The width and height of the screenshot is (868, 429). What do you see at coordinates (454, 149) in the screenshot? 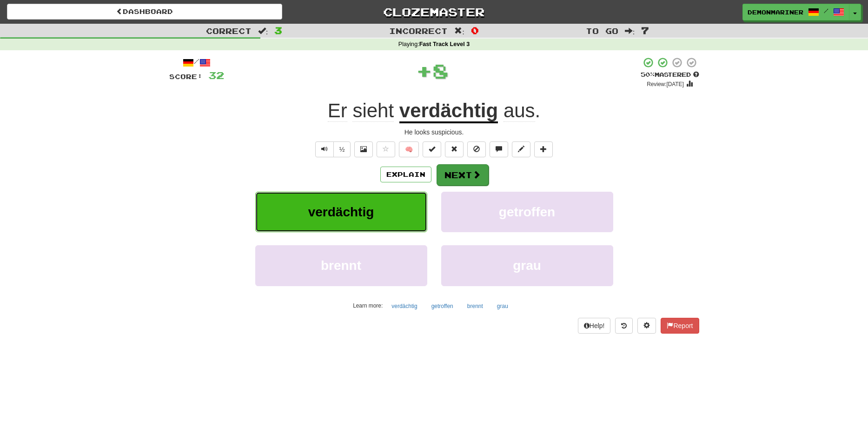
I see `button: Reset to 0% Mastered (alt+r)` at bounding box center [454, 149].